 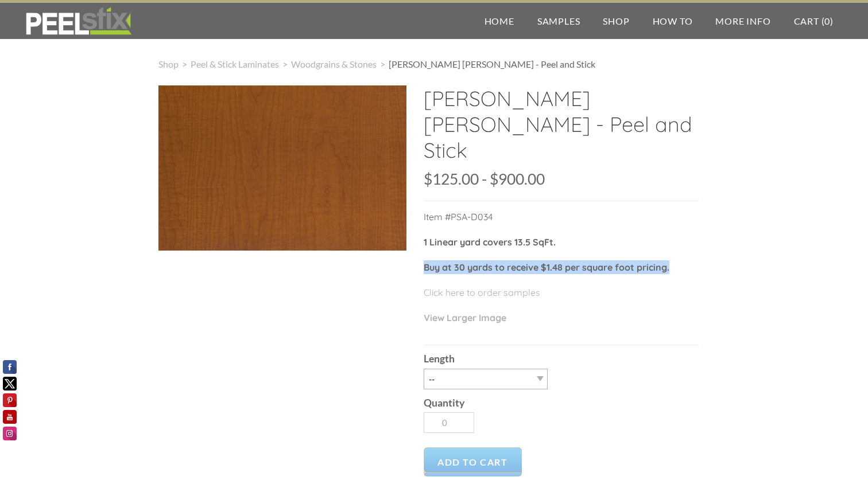 I want to click on img: REFACE SUPPLIES, so click(x=78, y=21).